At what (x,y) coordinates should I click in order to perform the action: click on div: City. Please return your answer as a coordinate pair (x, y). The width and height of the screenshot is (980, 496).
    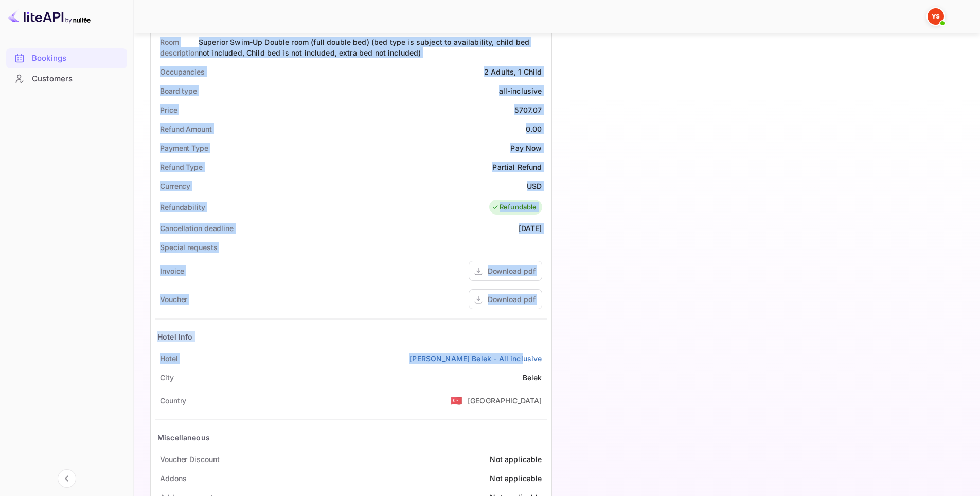
    Looking at the image, I should click on (166, 377).